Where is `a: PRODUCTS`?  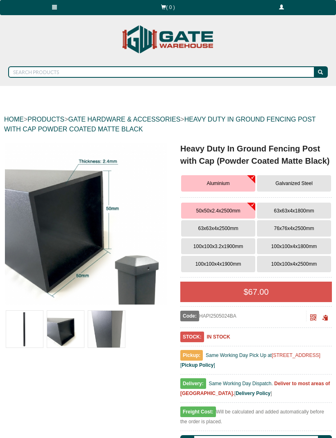
a: PRODUCTS is located at coordinates (46, 119).